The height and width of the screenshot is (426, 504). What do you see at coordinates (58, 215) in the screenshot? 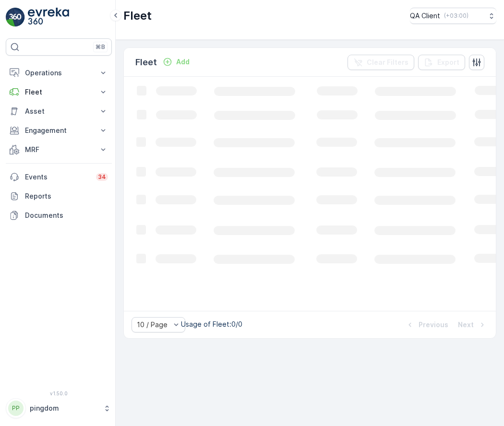
I see `a: Documents` at bounding box center [58, 215].